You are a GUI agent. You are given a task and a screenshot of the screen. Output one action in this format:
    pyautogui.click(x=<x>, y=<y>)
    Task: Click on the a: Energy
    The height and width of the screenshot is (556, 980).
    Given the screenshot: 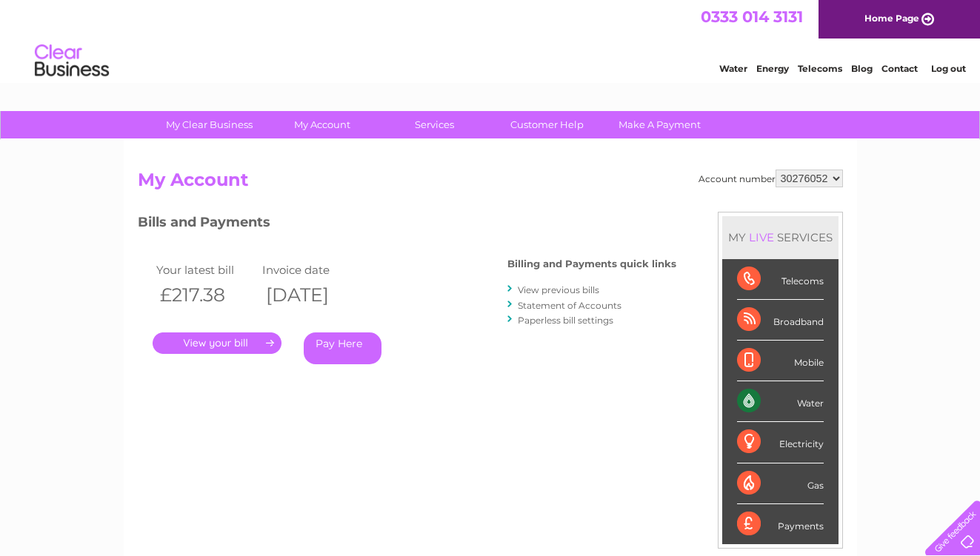 What is the action you would take?
    pyautogui.click(x=772, y=68)
    